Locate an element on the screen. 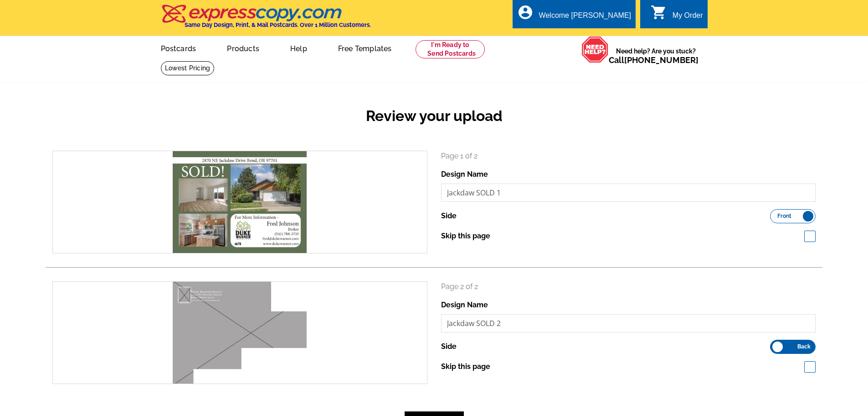 The width and height of the screenshot is (868, 416). p: Page 2 of 2 is located at coordinates (629, 287).